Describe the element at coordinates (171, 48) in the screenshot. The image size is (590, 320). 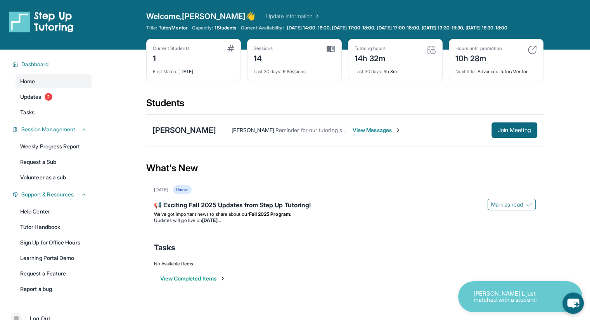
I see `div: Current Students` at that location.